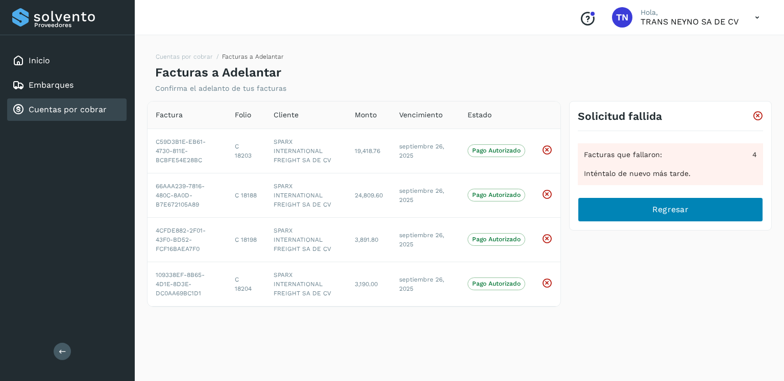  I want to click on span: 3,891.80, so click(367, 240).